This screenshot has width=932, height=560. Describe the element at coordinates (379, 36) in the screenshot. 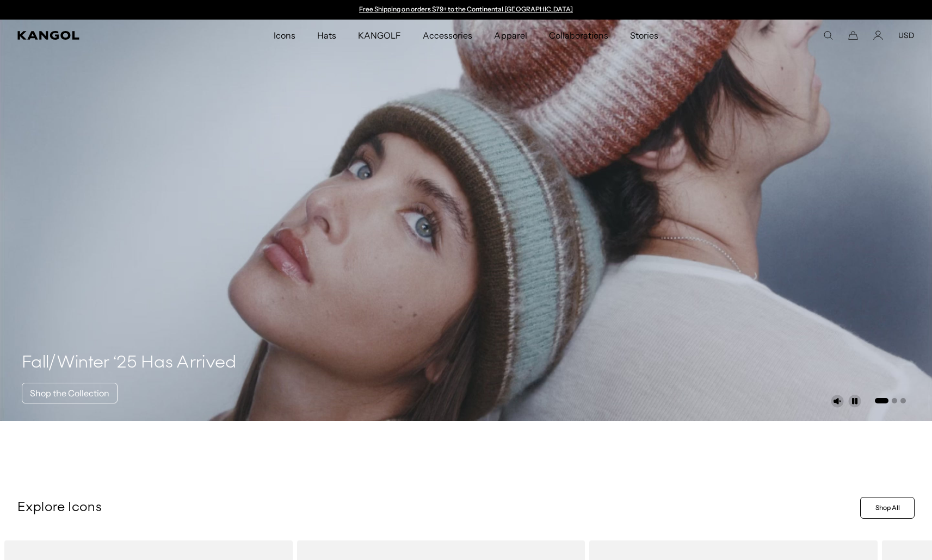

I see `a: KANGOLF` at that location.